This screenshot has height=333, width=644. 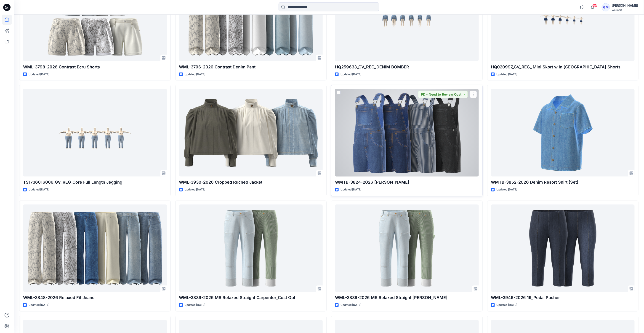 What do you see at coordinates (95, 67) in the screenshot?
I see `p: WML-3798-2026 Contrast Ecru Shorts` at bounding box center [95, 67].